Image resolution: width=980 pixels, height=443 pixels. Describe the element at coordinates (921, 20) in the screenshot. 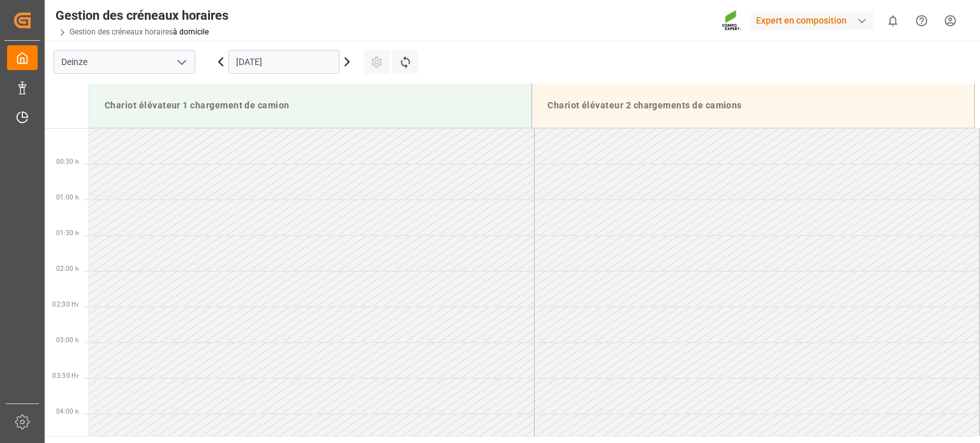

I see `button: Centre d'aide` at that location.